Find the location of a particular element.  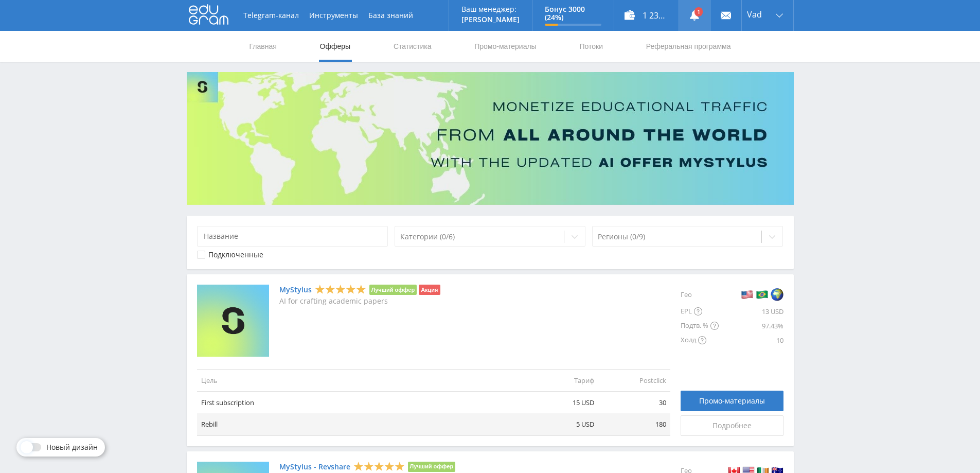

td: First subscription is located at coordinates (361, 403).